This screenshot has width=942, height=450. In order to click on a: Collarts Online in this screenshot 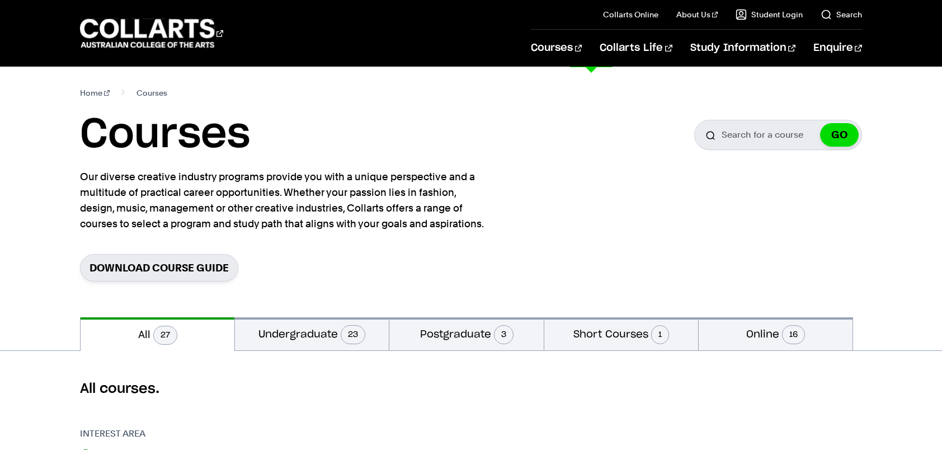, I will do `click(630, 15)`.